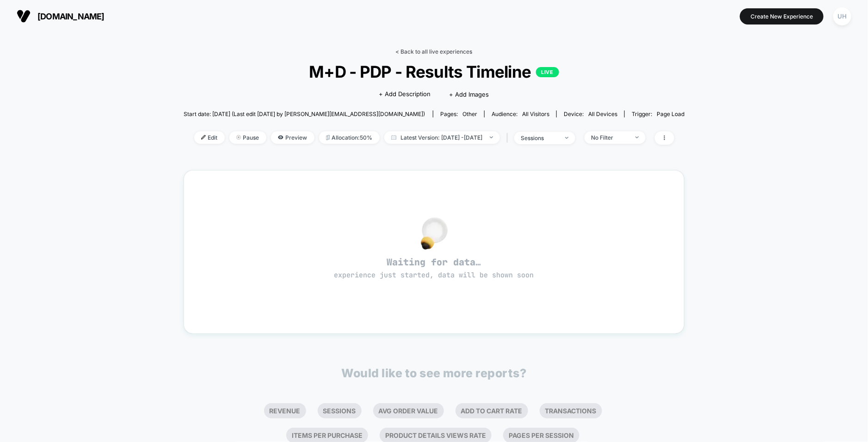 This screenshot has height=442, width=868. I want to click on div: Pages:, so click(459, 114).